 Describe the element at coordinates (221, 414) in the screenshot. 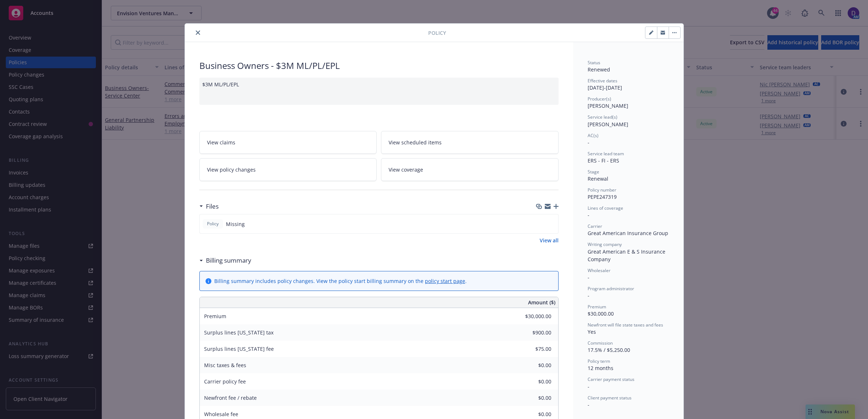

I see `span: Wholesale fee` at that location.